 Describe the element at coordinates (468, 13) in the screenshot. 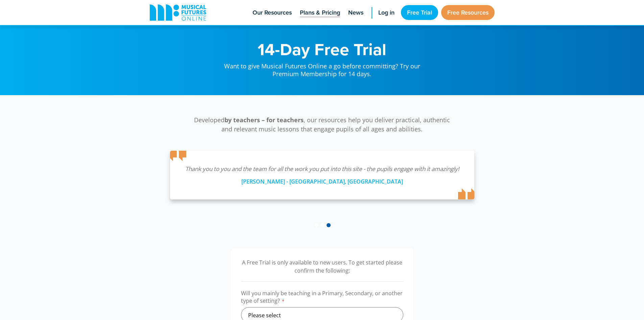

I see `a: Free Resources` at that location.